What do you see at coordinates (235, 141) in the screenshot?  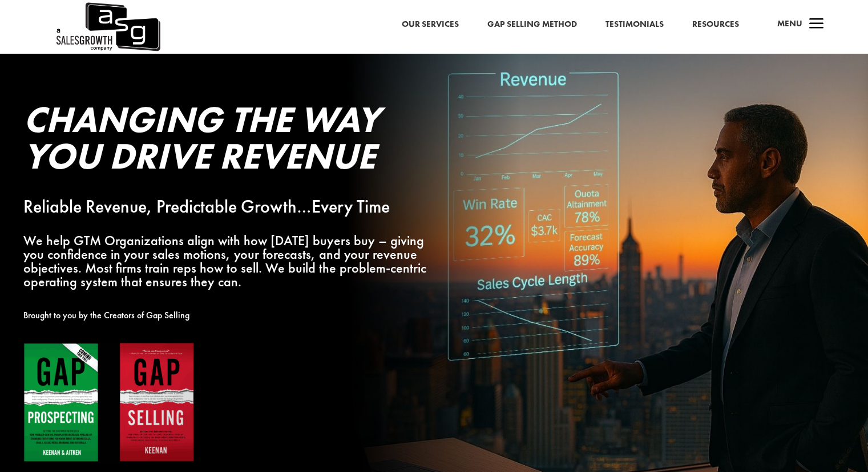 I see `h2: Changing the Way You Drive Revenue` at bounding box center [235, 141].